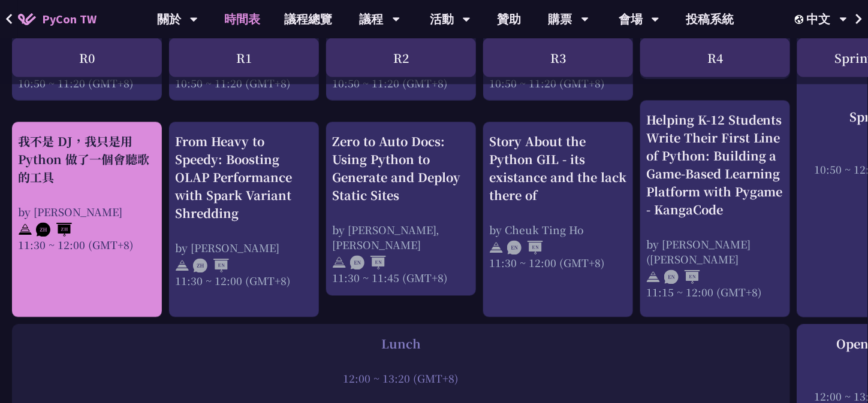 The width and height of the screenshot is (868, 403). I want to click on img: Locale Icon, so click(801, 19).